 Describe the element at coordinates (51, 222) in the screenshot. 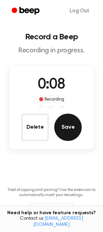

I see `span: Contact us` at that location.